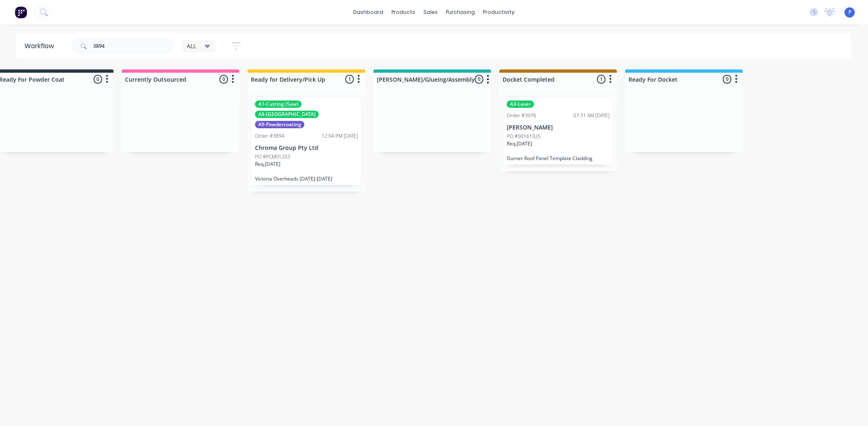  Describe the element at coordinates (41, 46) in the screenshot. I see `div: Workflow` at that location.